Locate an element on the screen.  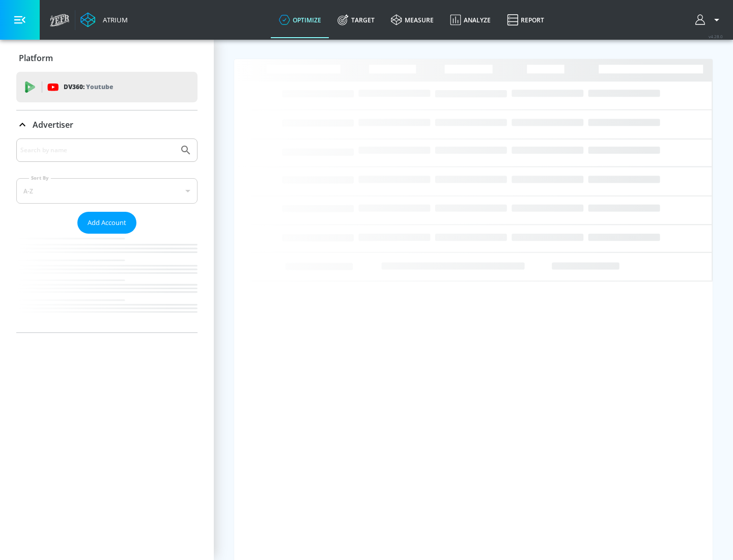
div: Platform is located at coordinates (107, 58).